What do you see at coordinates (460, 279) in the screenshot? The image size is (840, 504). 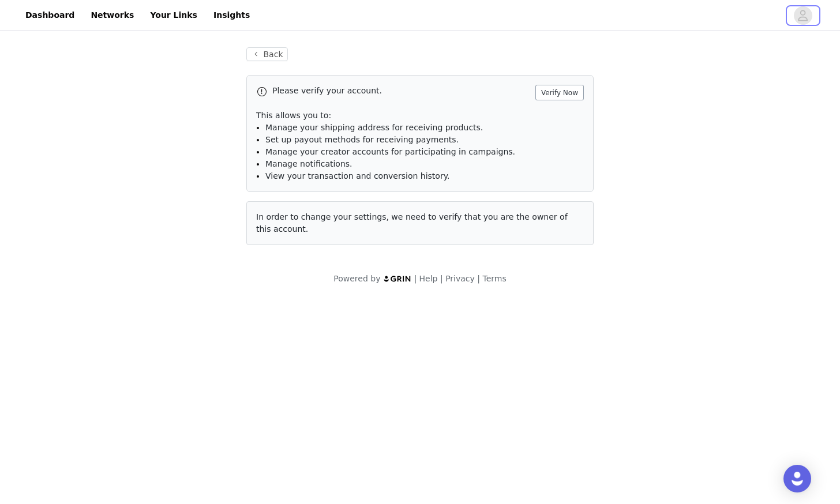 I see `a: Privacy` at bounding box center [460, 279].